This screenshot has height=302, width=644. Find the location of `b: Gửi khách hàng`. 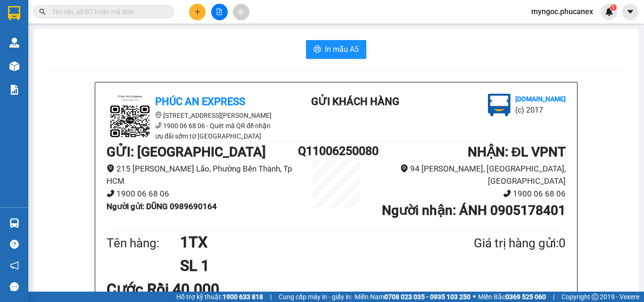

b: Gửi khách hàng is located at coordinates (355, 101).